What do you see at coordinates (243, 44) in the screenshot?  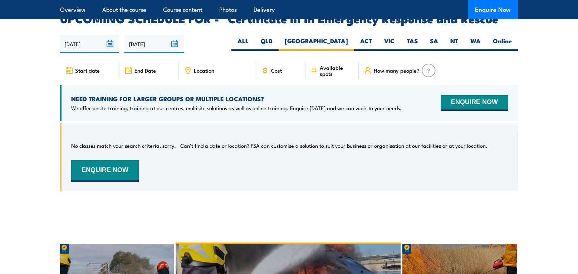 I see `label: ALL` at bounding box center [243, 44].